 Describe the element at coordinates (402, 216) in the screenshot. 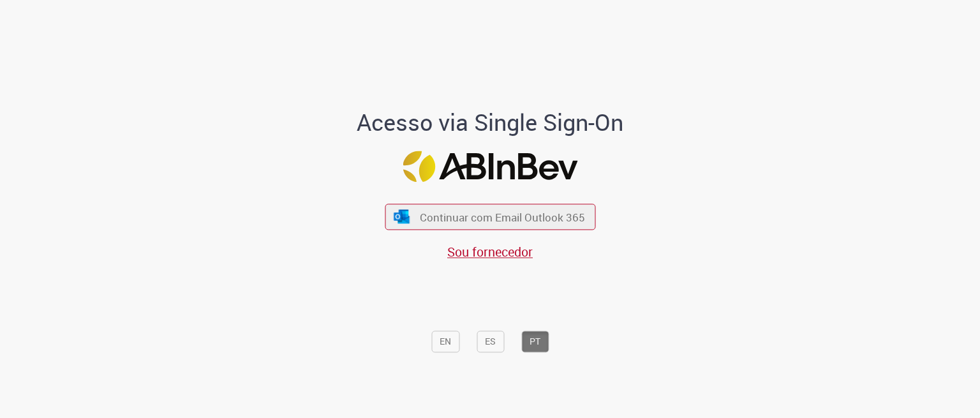

I see `img: ícone Azure/Microsoft 360` at that location.